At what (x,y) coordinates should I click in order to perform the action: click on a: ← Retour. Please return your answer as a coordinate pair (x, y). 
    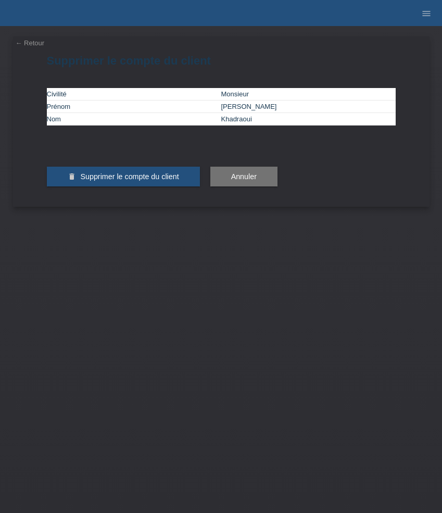
    Looking at the image, I should click on (30, 43).